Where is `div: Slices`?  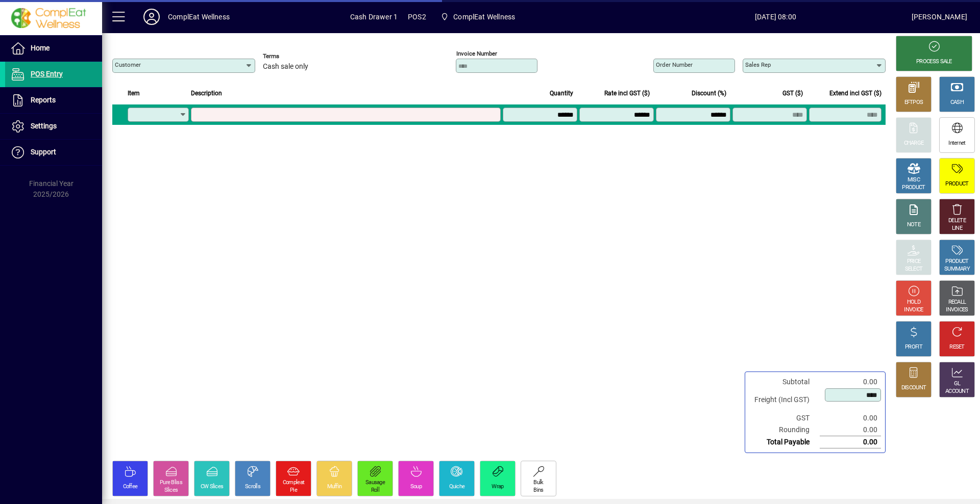 div: Slices is located at coordinates (171, 490).